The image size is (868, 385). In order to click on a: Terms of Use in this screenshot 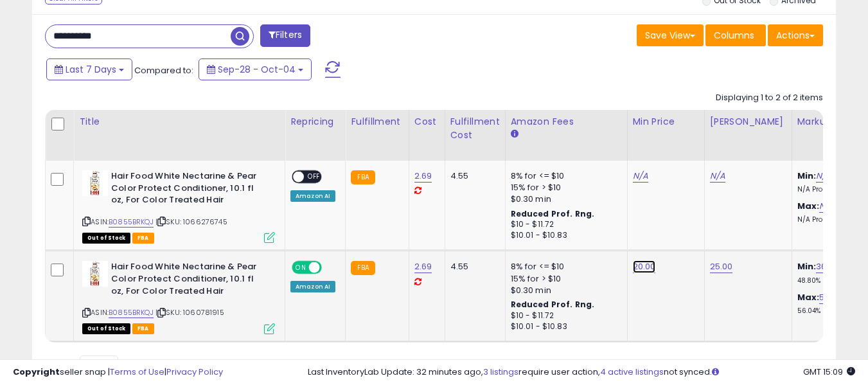, I will do `click(137, 372)`.